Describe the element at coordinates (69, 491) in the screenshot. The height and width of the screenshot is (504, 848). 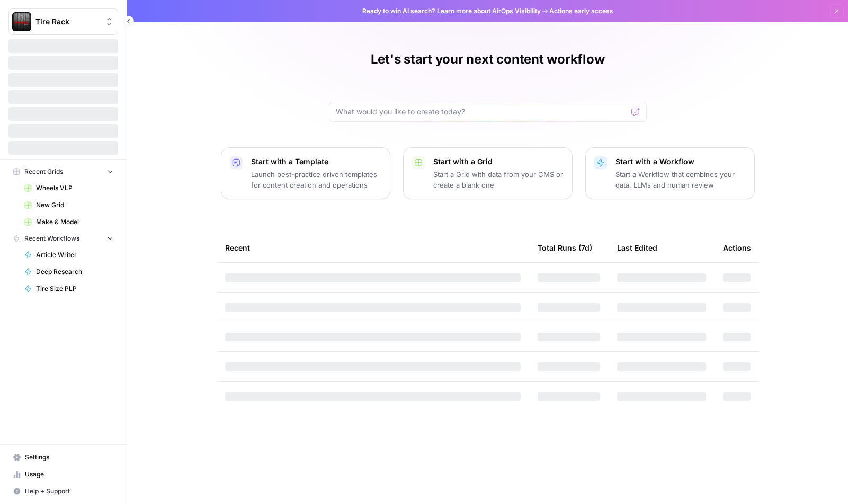
I see `span: Help + Support` at that location.